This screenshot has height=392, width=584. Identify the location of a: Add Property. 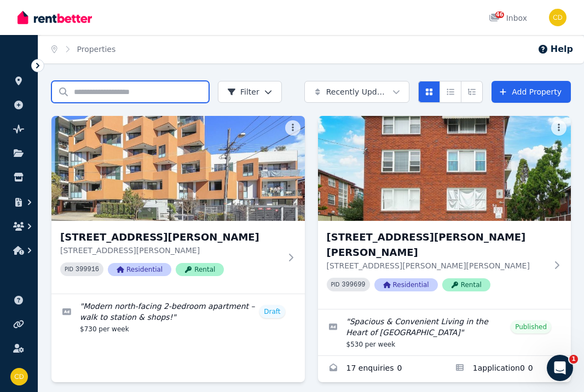
(531, 92).